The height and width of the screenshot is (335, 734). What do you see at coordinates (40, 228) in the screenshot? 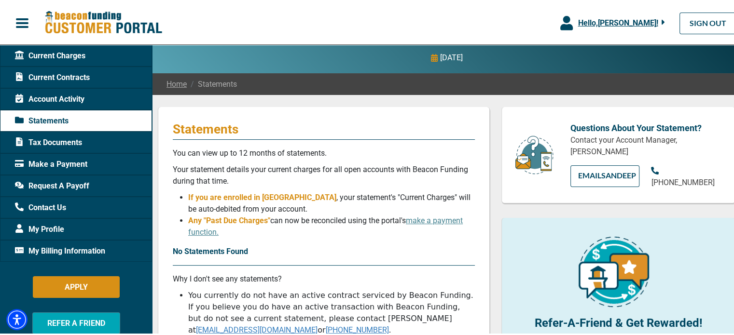
I see `span: My Profile` at bounding box center [40, 228].